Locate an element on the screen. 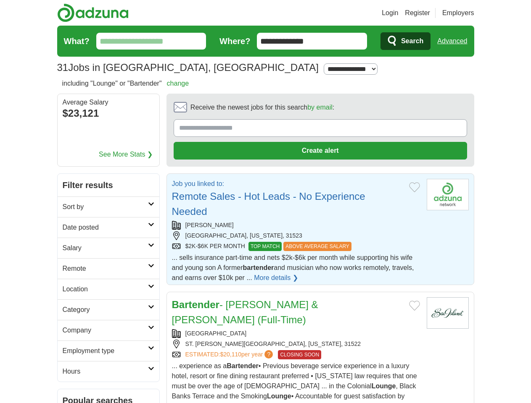 This screenshot has height=403, width=531. a: by email is located at coordinates (320, 107).